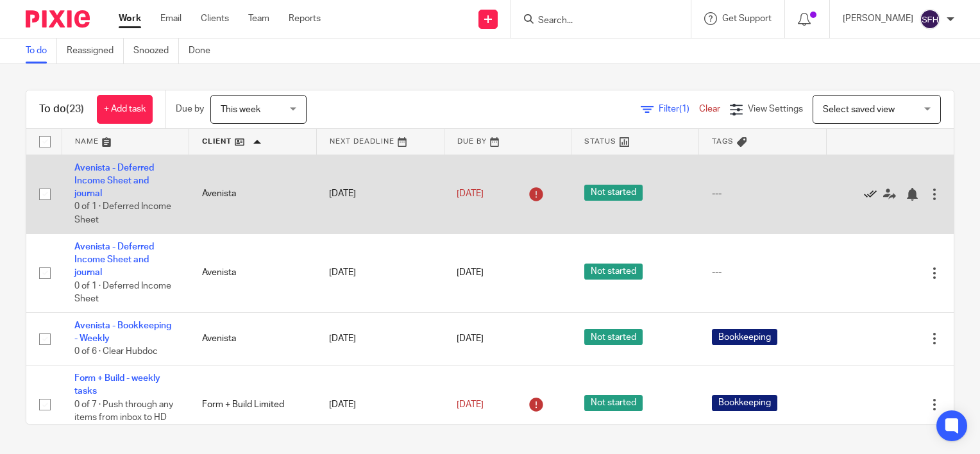 Image resolution: width=980 pixels, height=454 pixels. What do you see at coordinates (594, 21) in the screenshot?
I see `input: Search` at bounding box center [594, 21].